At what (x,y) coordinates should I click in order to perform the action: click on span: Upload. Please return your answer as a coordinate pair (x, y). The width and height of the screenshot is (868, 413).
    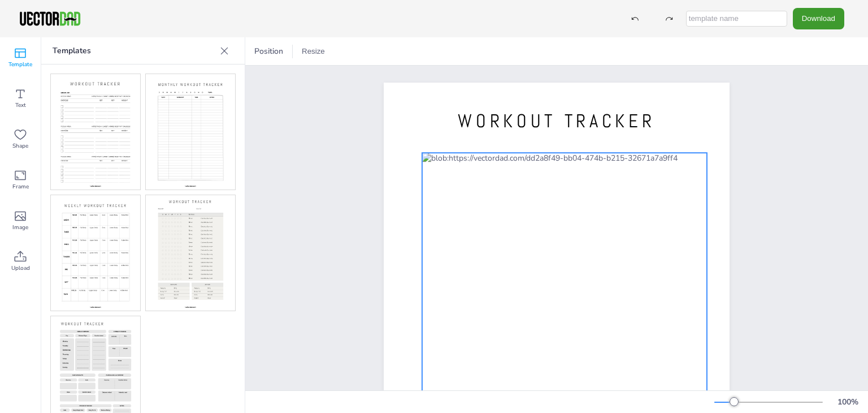
    Looking at the image, I should click on (20, 268).